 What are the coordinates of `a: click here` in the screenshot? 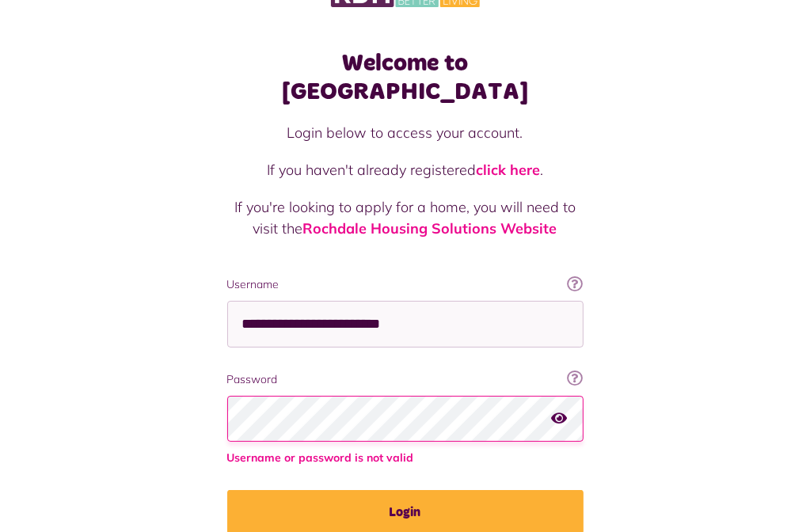 It's located at (508, 169).